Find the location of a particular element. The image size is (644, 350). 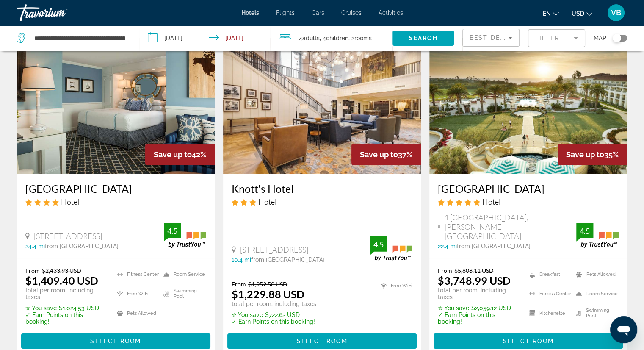

del: $2,433.93 USD is located at coordinates (61, 271).